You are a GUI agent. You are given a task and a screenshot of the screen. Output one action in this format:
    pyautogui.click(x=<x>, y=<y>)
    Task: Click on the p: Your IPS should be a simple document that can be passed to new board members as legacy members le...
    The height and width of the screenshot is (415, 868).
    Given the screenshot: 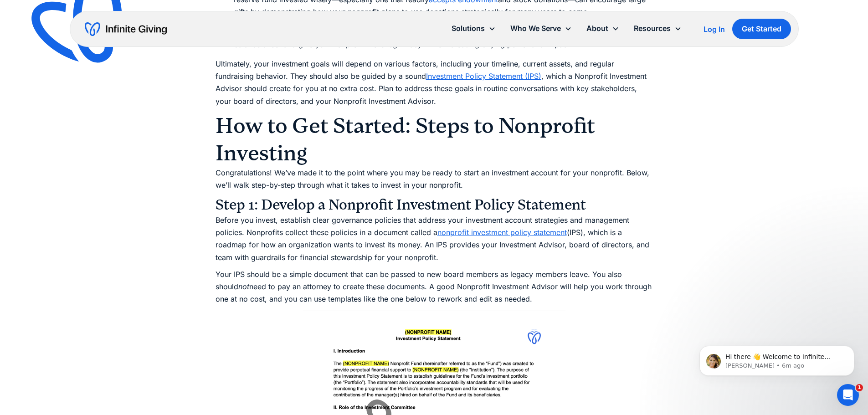 What is the action you would take?
    pyautogui.click(x=434, y=287)
    